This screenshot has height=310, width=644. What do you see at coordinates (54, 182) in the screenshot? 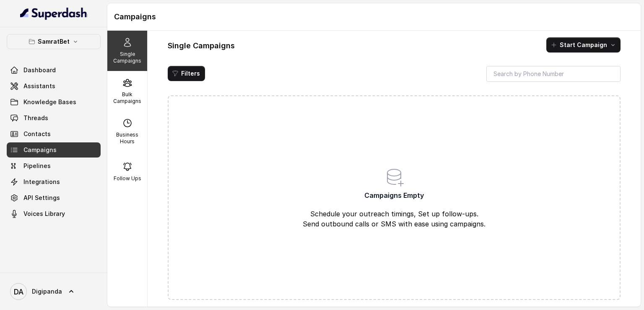
I see `a: Integrations` at bounding box center [54, 182].